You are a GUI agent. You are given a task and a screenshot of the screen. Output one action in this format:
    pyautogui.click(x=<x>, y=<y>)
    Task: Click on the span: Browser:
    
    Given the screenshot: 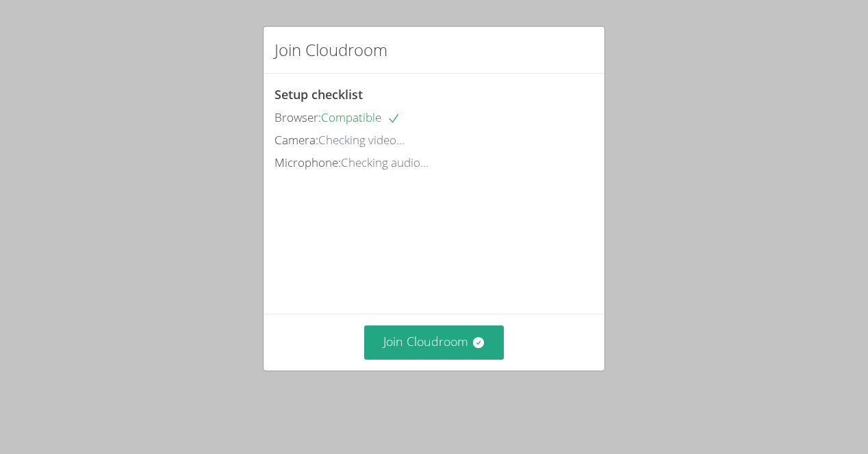 What is the action you would take?
    pyautogui.click(x=298, y=117)
    